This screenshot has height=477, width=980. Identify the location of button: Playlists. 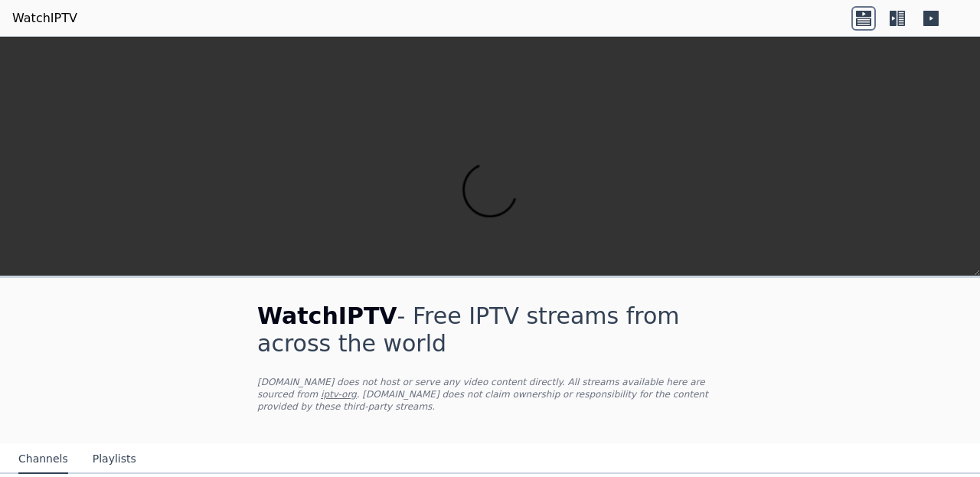
(114, 459).